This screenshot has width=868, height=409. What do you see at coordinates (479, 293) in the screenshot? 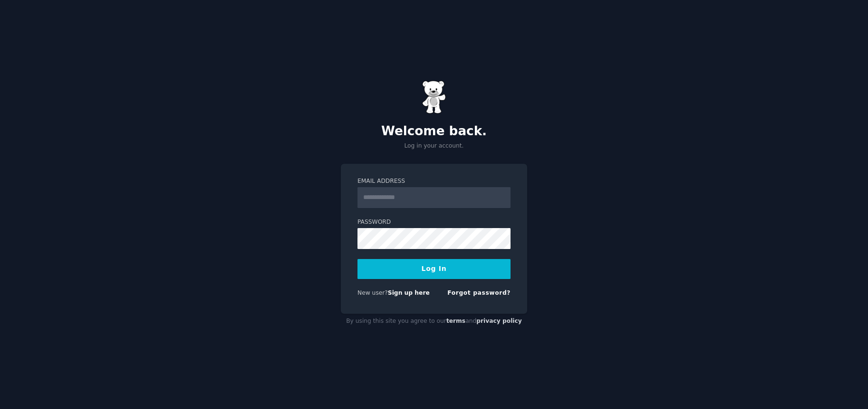
I see `a: Forgot password?` at bounding box center [479, 293].